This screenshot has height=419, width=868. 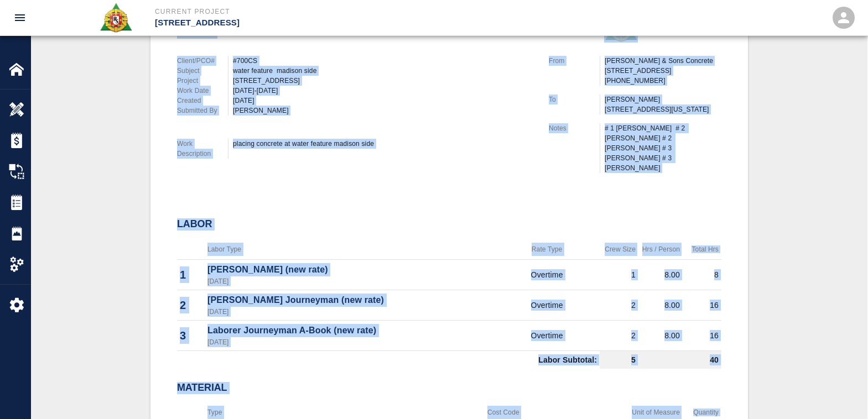 What do you see at coordinates (203, 111) in the screenshot?
I see `p: Submitted By` at bounding box center [203, 111].